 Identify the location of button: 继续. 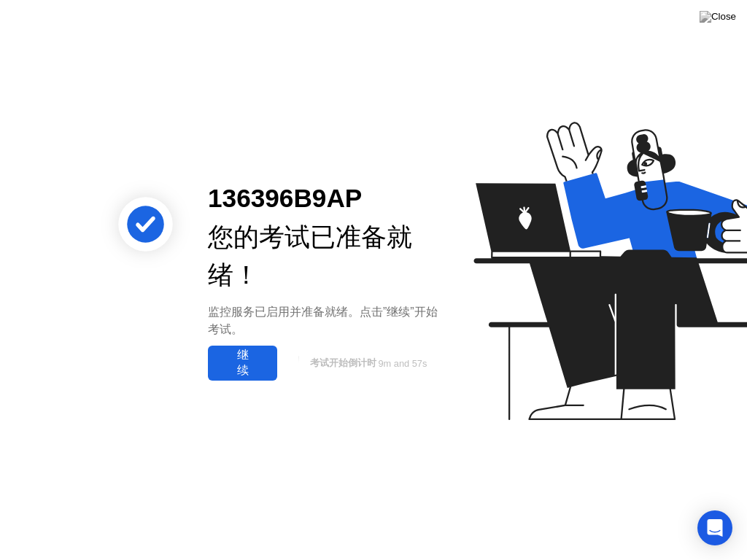
(242, 363).